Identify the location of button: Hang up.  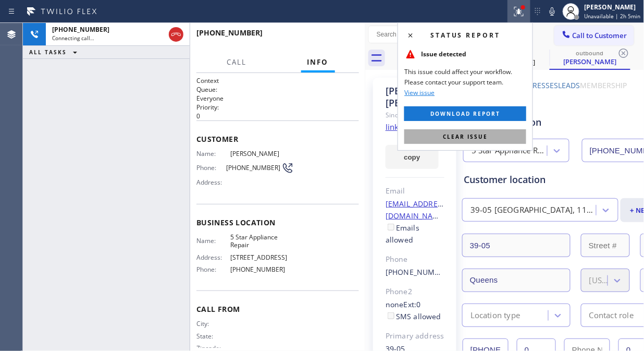
(176, 35).